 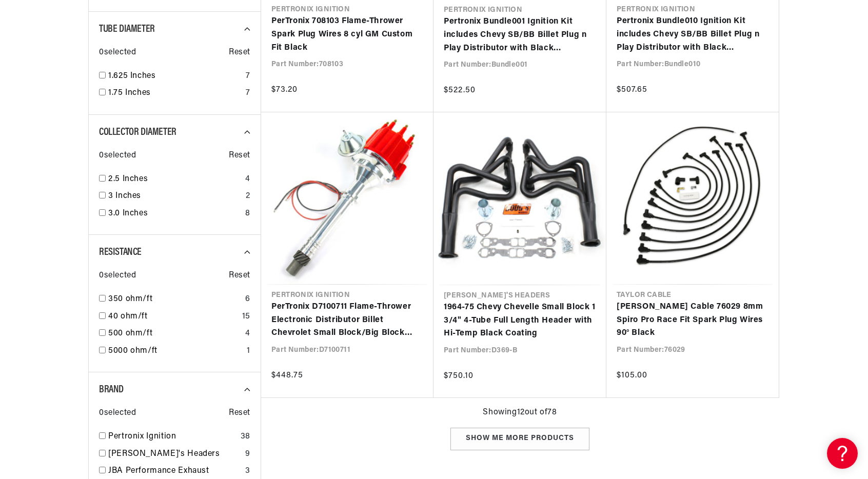 What do you see at coordinates (175, 93) in the screenshot?
I see `a: 1.75 Inches` at bounding box center [175, 93].